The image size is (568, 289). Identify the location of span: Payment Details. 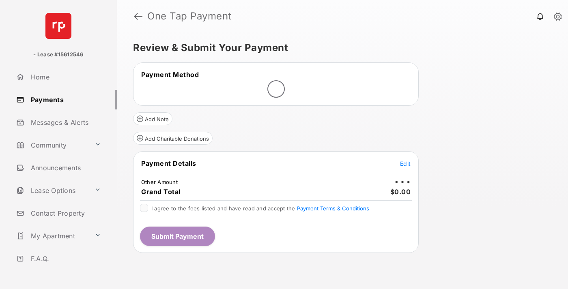
(169, 163).